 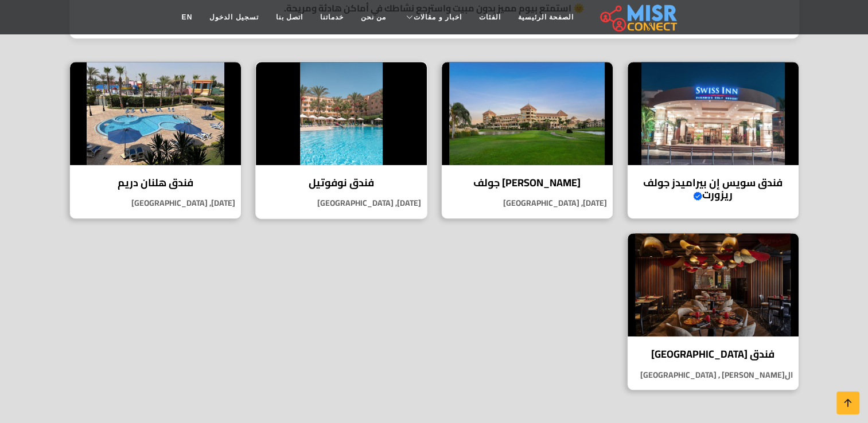 What do you see at coordinates (155, 183) in the screenshot?
I see `h4: فندق هلنان دريم` at bounding box center [155, 183].